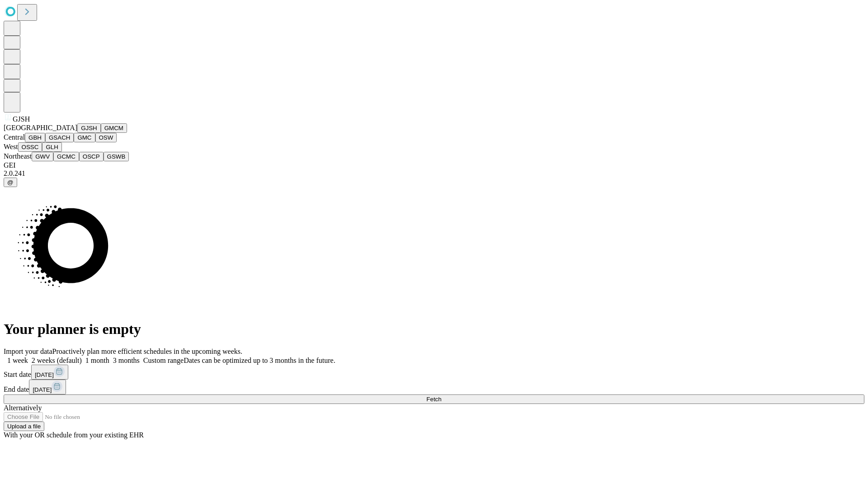 This screenshot has width=868, height=488. Describe the element at coordinates (163, 360) in the screenshot. I see `span: Custom range` at that location.